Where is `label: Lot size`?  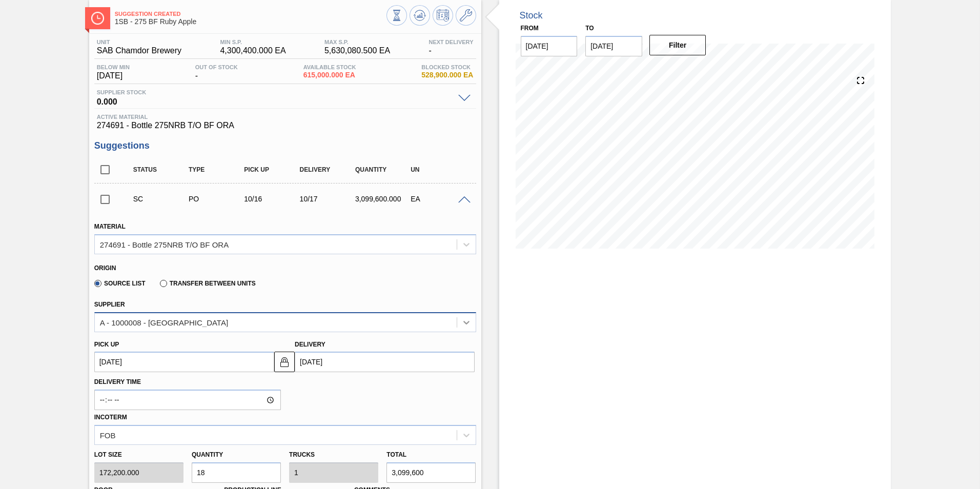
label: Lot size is located at coordinates (139, 455).